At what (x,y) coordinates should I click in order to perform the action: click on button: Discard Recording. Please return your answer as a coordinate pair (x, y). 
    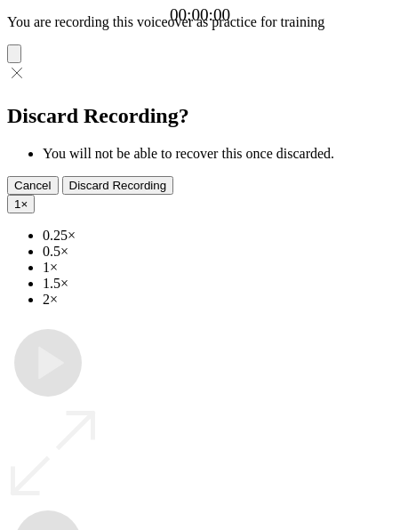
    Looking at the image, I should click on (118, 185).